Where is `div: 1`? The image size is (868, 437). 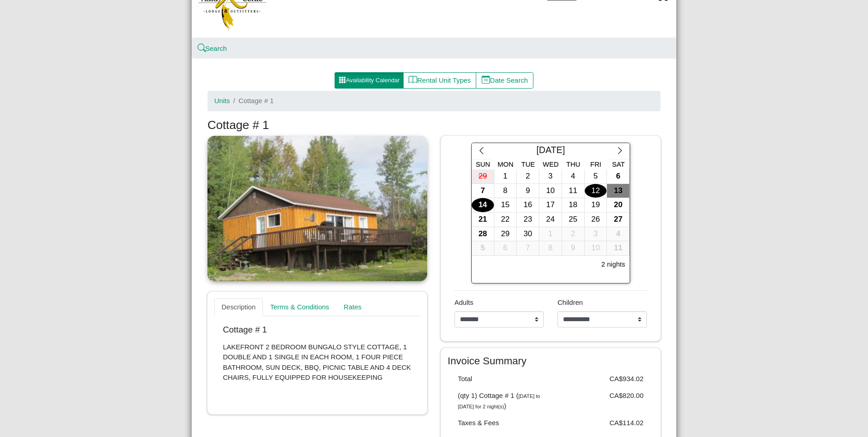 div: 1 is located at coordinates (505, 176).